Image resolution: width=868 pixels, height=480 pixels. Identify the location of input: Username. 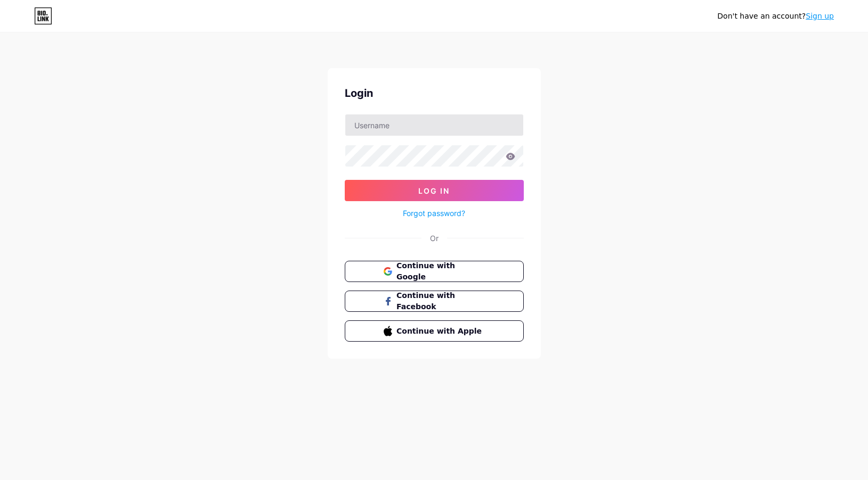
(434, 125).